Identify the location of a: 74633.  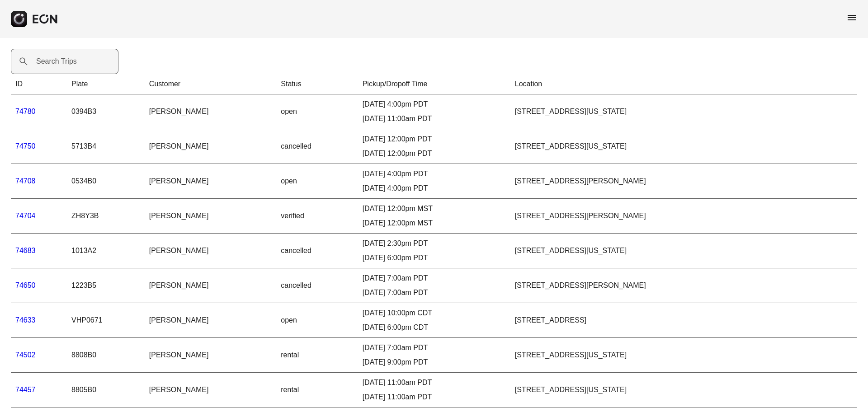
(25, 319).